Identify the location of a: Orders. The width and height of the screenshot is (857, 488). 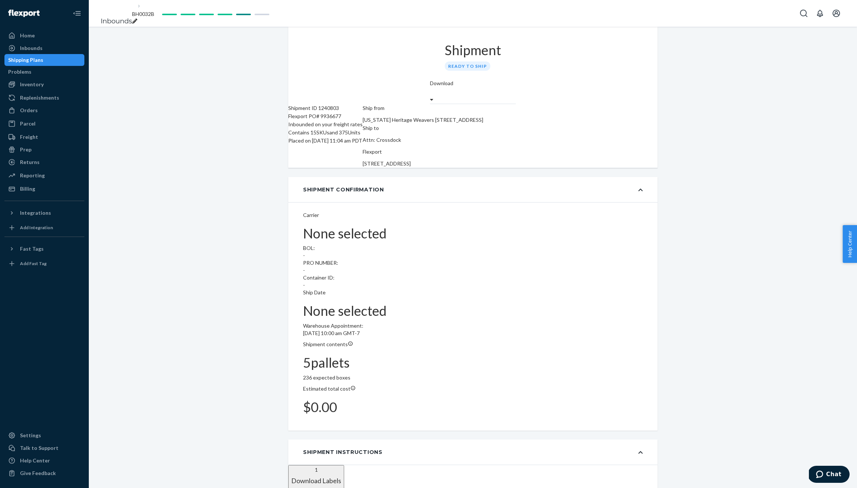
(44, 110).